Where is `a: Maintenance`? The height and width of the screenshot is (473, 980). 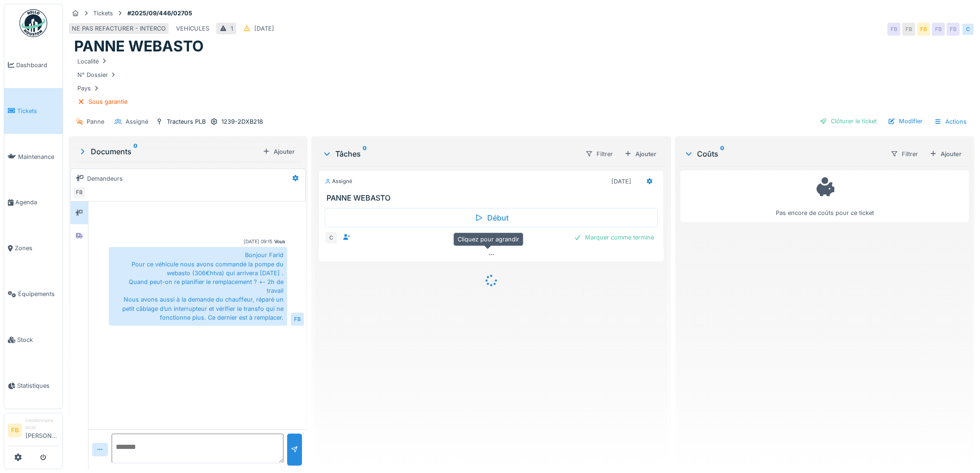 a: Maintenance is located at coordinates (33, 156).